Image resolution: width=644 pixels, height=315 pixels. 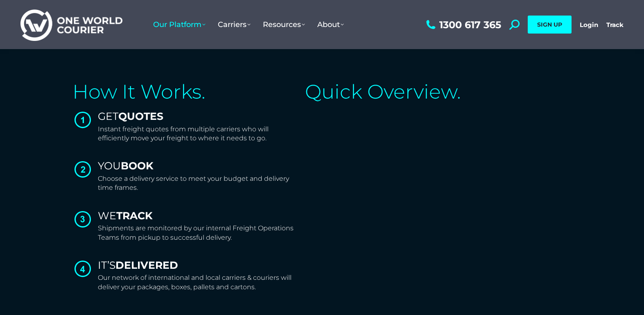 I want to click on span: SIGN UP, so click(x=550, y=25).